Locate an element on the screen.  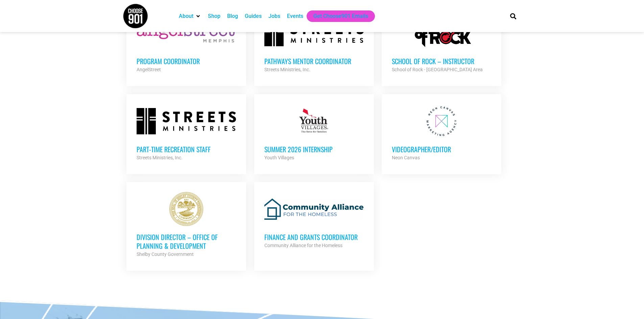
a: Finance and Grants Coordinator Community Alliance for the Homeless is located at coordinates (314, 221).